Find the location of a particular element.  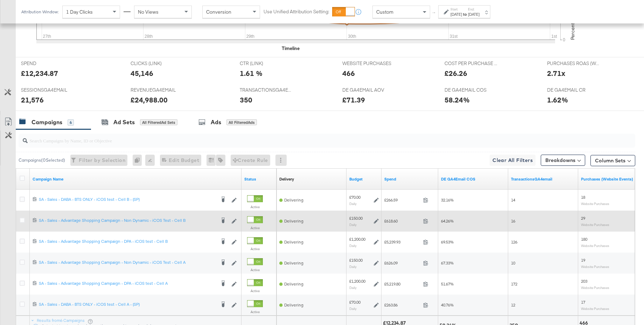

a: SA - Sales - Advantage Shopping Campaign - Non Dynamic - iCOS Test - Cell B is located at coordinates (127, 221).